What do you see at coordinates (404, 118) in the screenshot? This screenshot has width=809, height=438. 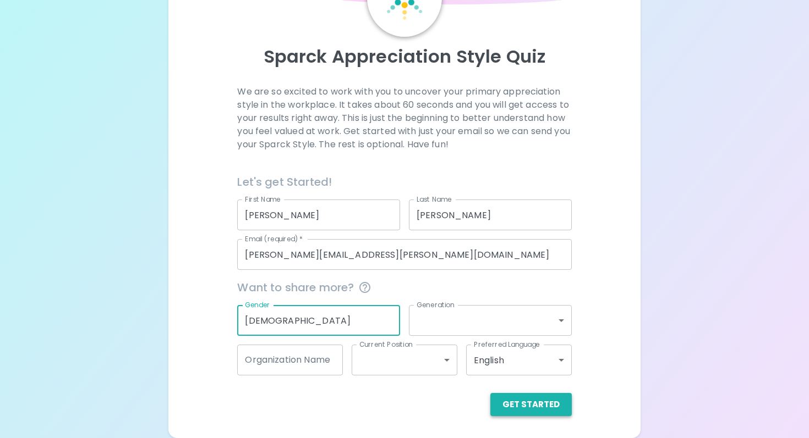 I see `p: We are so excited to work with you to uncover your primary appreciation style in the workplace. I...` at bounding box center [404, 118].